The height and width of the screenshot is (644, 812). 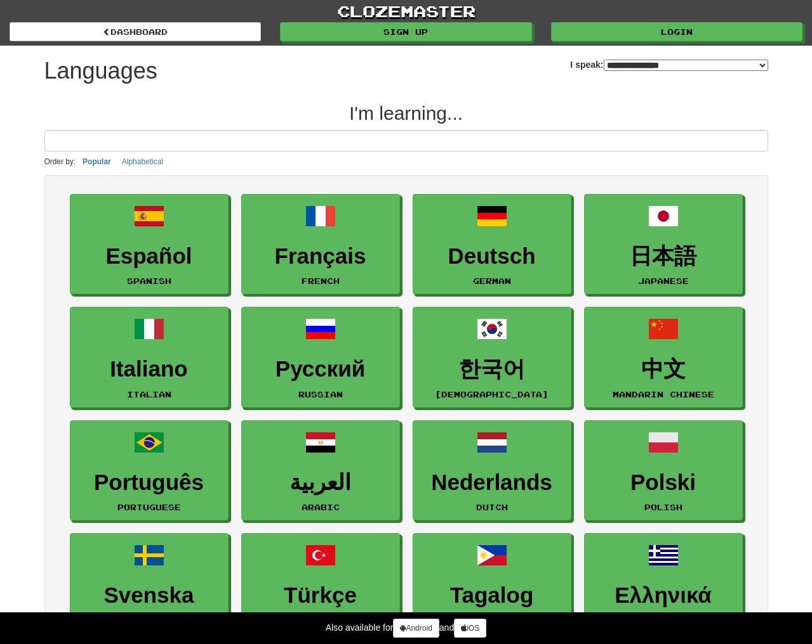 What do you see at coordinates (663, 281) in the screenshot?
I see `small: Japanese` at bounding box center [663, 281].